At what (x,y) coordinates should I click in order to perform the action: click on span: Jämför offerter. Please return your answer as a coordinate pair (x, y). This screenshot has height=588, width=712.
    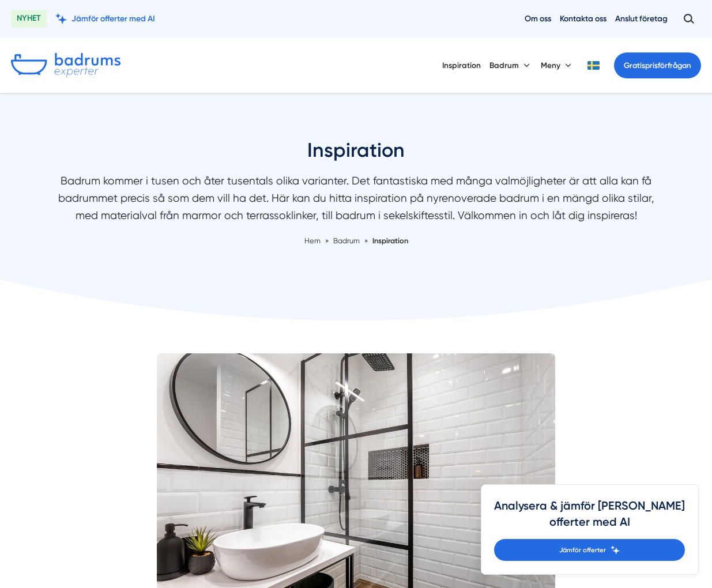
    Looking at the image, I should click on (582, 550).